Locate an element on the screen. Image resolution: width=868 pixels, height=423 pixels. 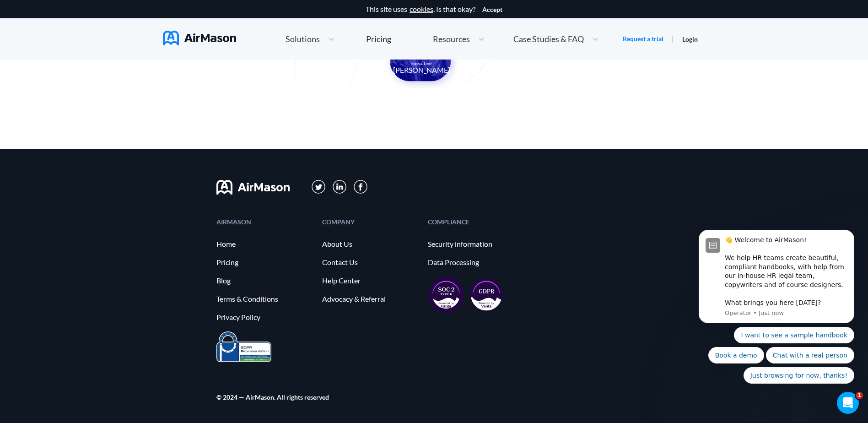
img: prighter-certificate-eu-7c0b0bead1821e86115914626e15d079.png is located at coordinates (244, 347).